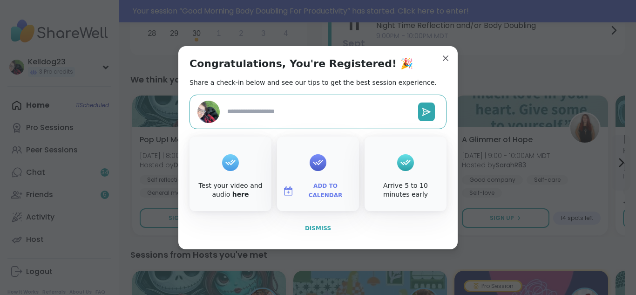 This screenshot has width=636, height=295. I want to click on span: Add to Calendar, so click(326, 190).